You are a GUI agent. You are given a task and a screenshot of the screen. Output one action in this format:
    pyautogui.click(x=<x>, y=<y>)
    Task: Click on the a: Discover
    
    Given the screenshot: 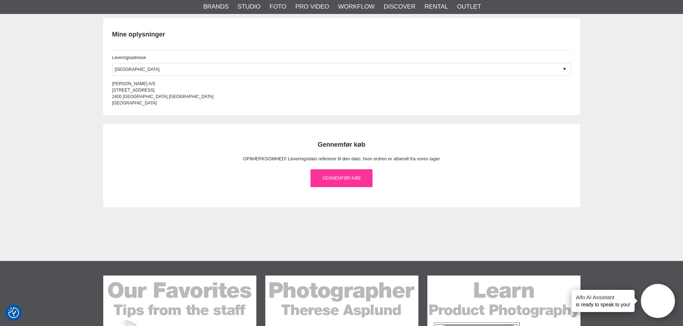 What is the action you would take?
    pyautogui.click(x=399, y=7)
    